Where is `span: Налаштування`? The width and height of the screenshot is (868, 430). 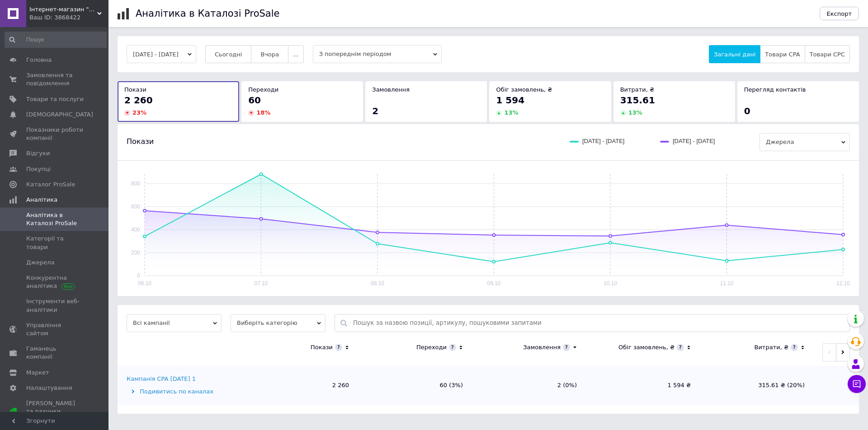 span: Налаштування is located at coordinates (49, 388).